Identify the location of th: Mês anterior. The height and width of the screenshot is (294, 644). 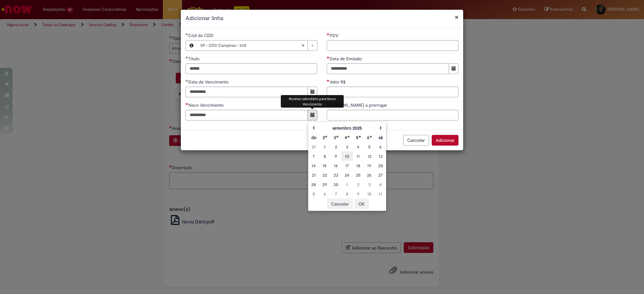
(313, 128).